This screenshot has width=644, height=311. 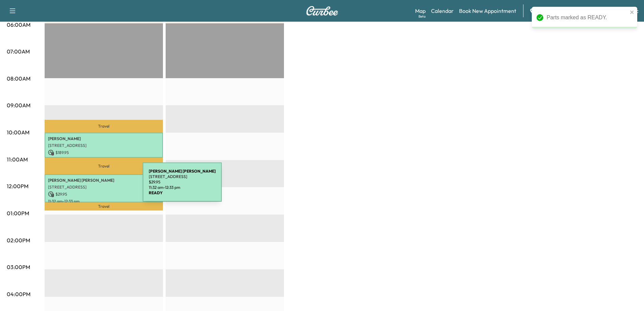 I want to click on p: 11:00AM, so click(x=18, y=160).